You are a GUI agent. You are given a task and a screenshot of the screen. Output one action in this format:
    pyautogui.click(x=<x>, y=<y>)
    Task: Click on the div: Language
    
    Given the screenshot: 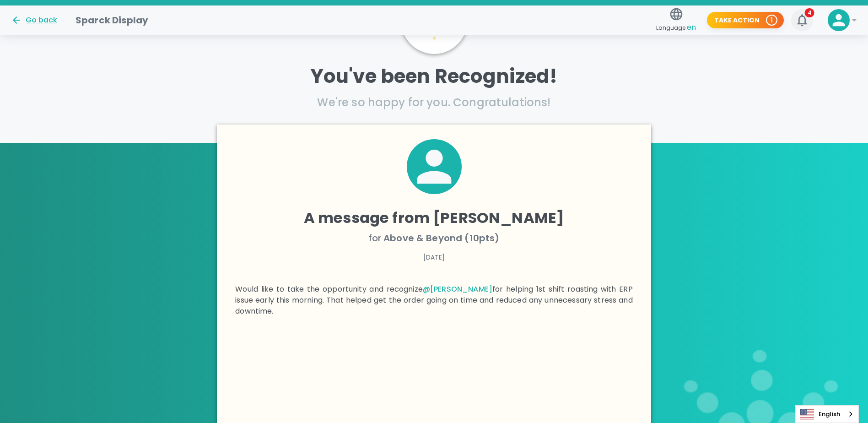 What is the action you would take?
    pyautogui.click(x=827, y=414)
    